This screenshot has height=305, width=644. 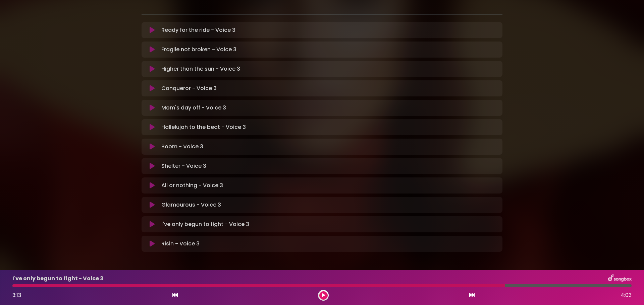 What do you see at coordinates (181, 244) in the screenshot?
I see `p: Risin - Voice 3` at bounding box center [181, 244].